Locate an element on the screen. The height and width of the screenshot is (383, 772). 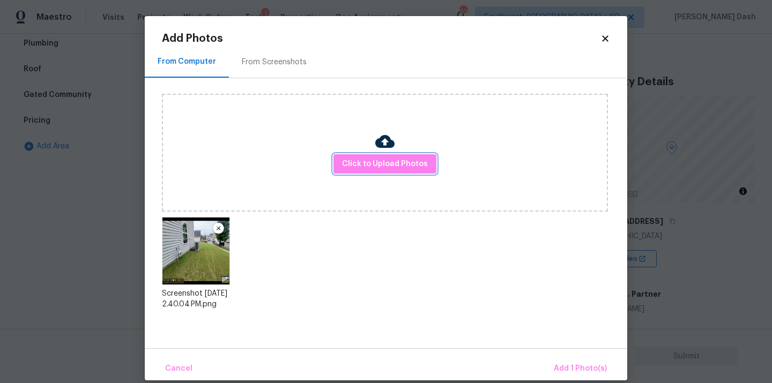
span: Click to Upload Photos is located at coordinates (385, 164).